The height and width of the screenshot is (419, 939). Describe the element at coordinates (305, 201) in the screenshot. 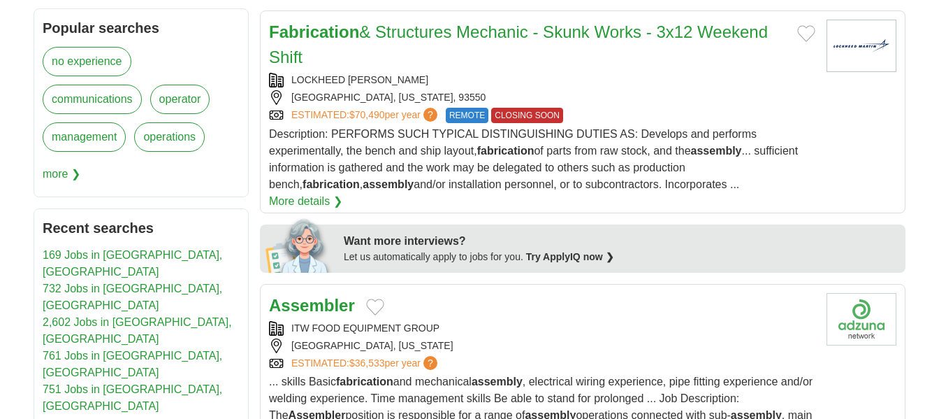

I see `a: More details ❯` at that location.